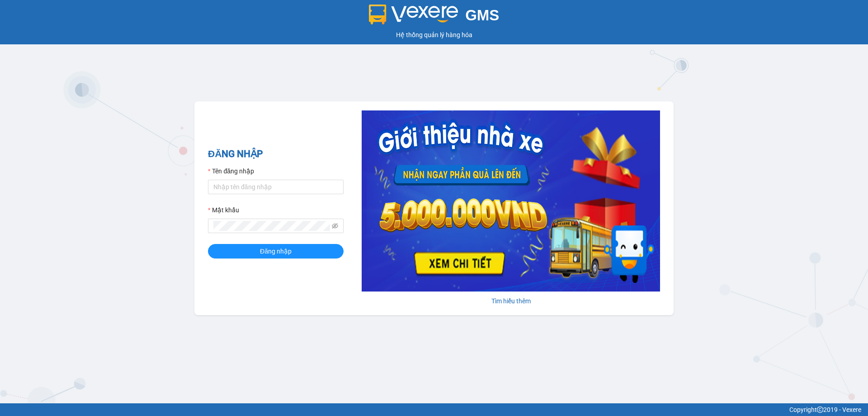  I want to click on span: eye-invisible, so click(335, 226).